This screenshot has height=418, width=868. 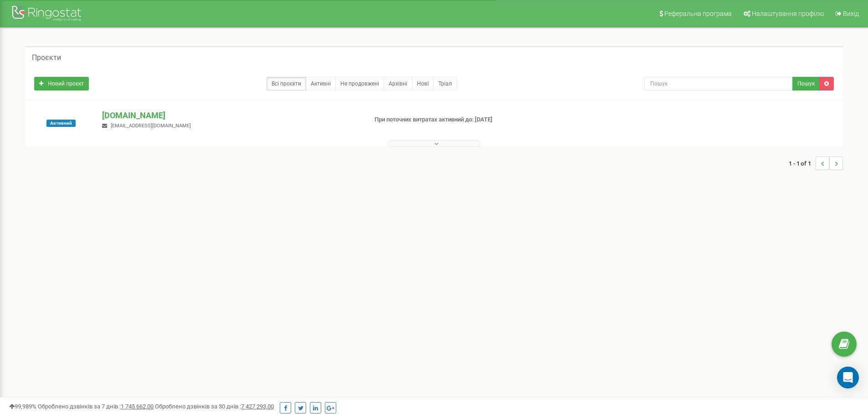 I want to click on span: Налаштування профілю, so click(x=788, y=13).